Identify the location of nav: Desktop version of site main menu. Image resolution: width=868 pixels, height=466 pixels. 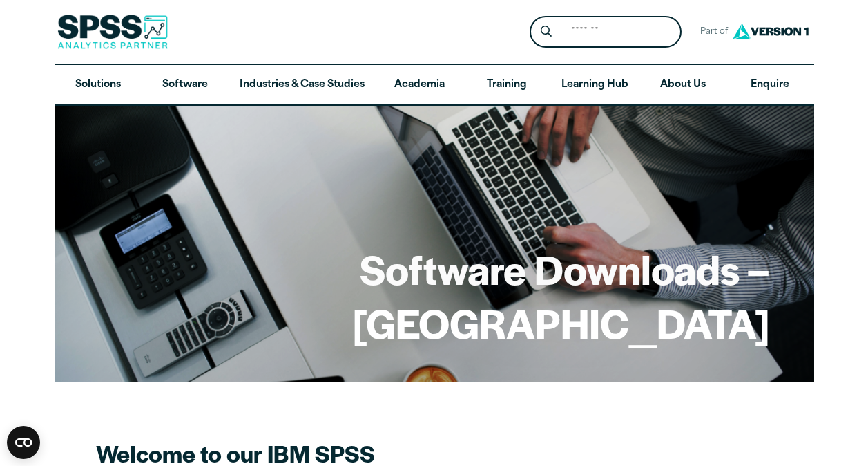
(434, 85).